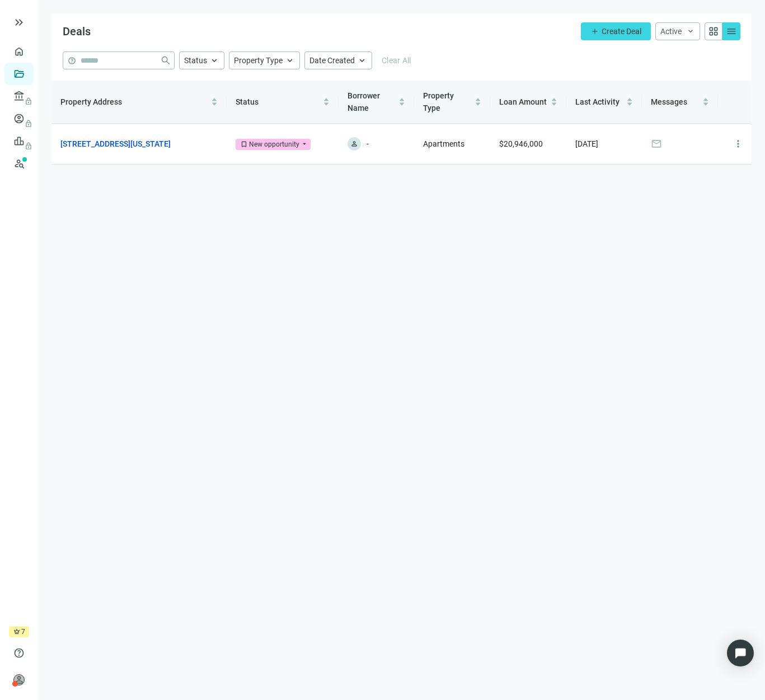 Image resolution: width=765 pixels, height=700 pixels. I want to click on span: crown, so click(17, 632).